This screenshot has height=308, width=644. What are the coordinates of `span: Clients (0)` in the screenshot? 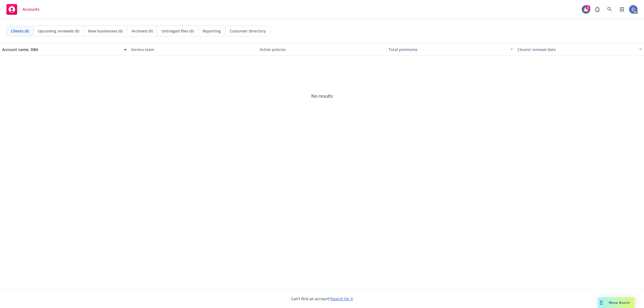 It's located at (20, 31).